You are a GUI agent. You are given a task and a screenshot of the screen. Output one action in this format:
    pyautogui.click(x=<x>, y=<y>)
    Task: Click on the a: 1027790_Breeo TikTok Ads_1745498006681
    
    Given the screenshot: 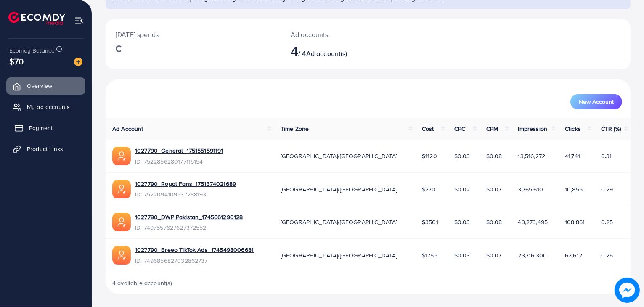 What is the action you would take?
    pyautogui.click(x=195, y=250)
    